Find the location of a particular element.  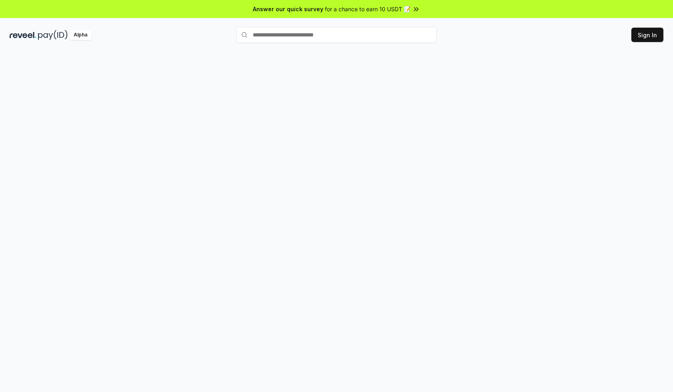

img: pay_id is located at coordinates (53, 35).